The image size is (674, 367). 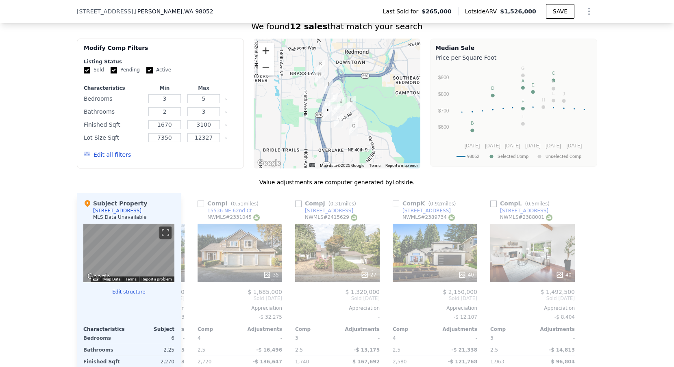 What do you see at coordinates (530, 204) in the screenshot?
I see `span: 0.5` at bounding box center [530, 204].